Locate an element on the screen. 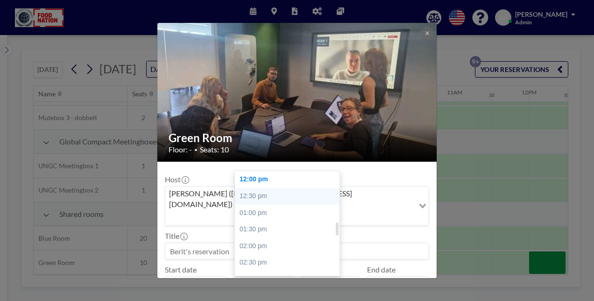 This screenshot has width=594, height=301. span: Seats: 10 is located at coordinates (214, 150).